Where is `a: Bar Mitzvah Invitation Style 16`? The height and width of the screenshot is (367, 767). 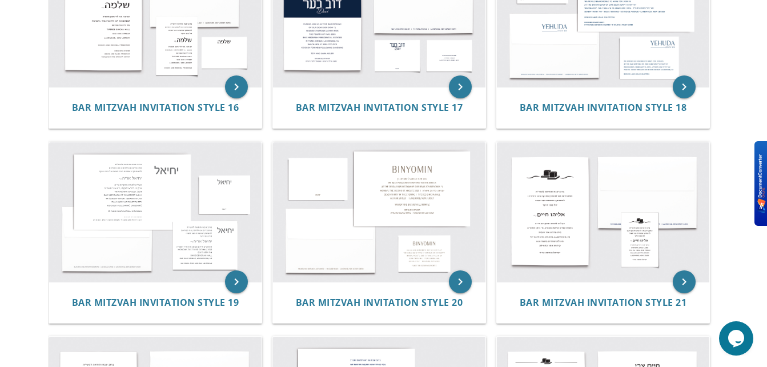
a: Bar Mitzvah Invitation Style 16 is located at coordinates (155, 107).